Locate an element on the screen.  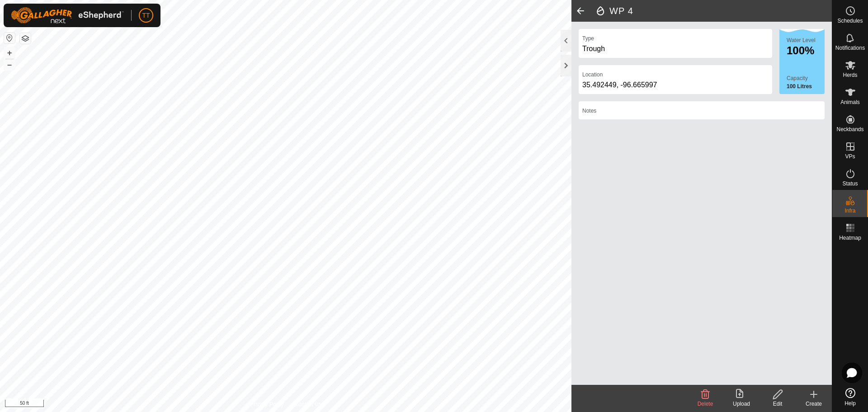
div: Trough is located at coordinates (676, 49).